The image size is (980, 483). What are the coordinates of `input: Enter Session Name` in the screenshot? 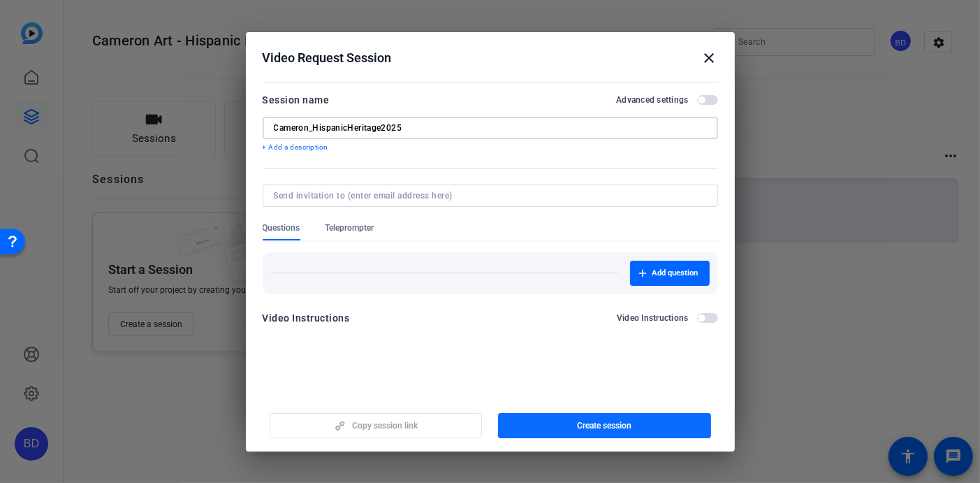 It's located at (490, 127).